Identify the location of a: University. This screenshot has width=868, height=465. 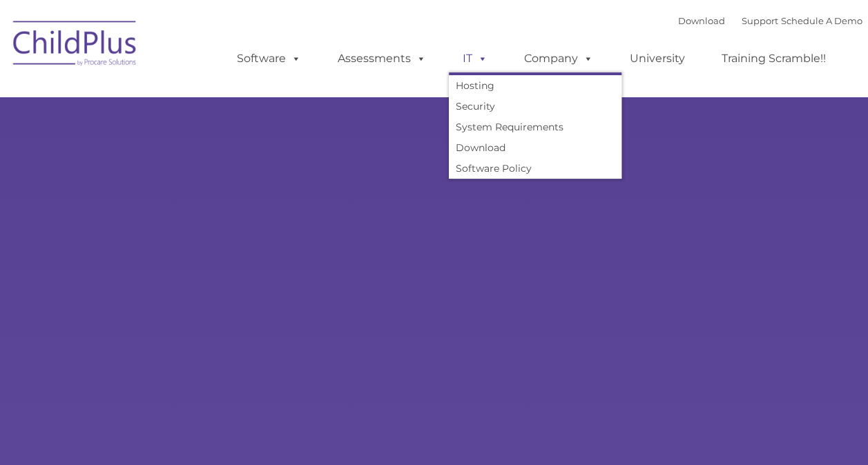
(657, 58).